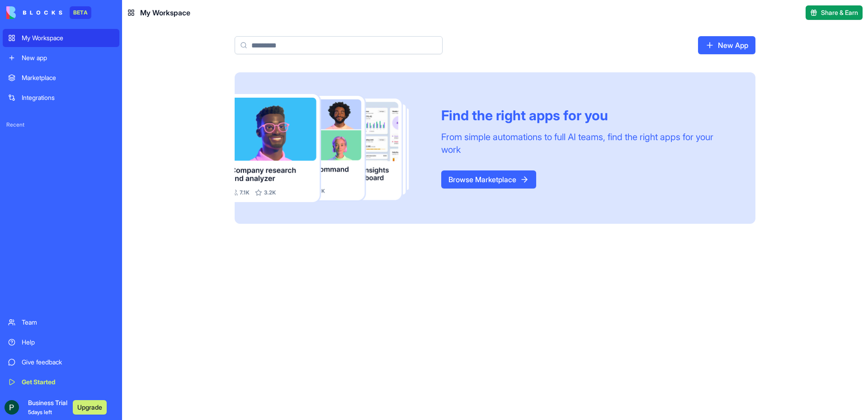 Image resolution: width=868 pixels, height=420 pixels. What do you see at coordinates (68, 38) in the screenshot?
I see `div: My Workspace` at bounding box center [68, 38].